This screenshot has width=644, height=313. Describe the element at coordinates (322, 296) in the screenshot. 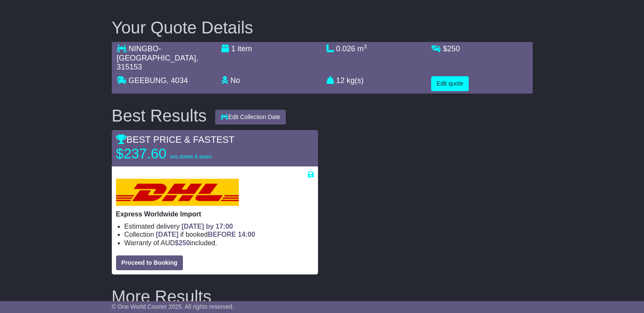

I see `h2: More Results` at that location.